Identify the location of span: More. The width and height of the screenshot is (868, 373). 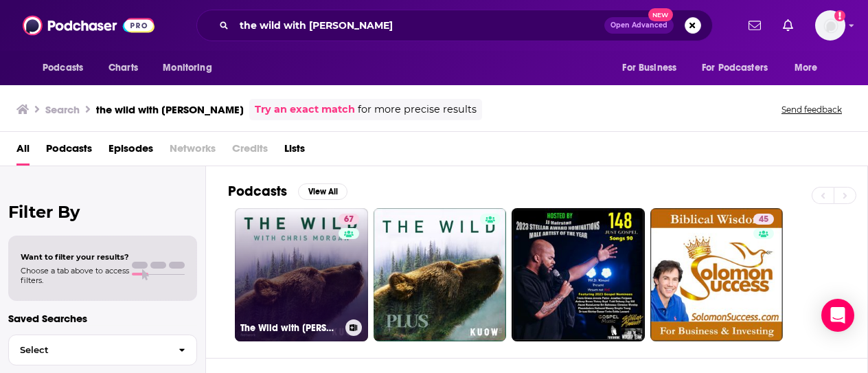
(806, 68).